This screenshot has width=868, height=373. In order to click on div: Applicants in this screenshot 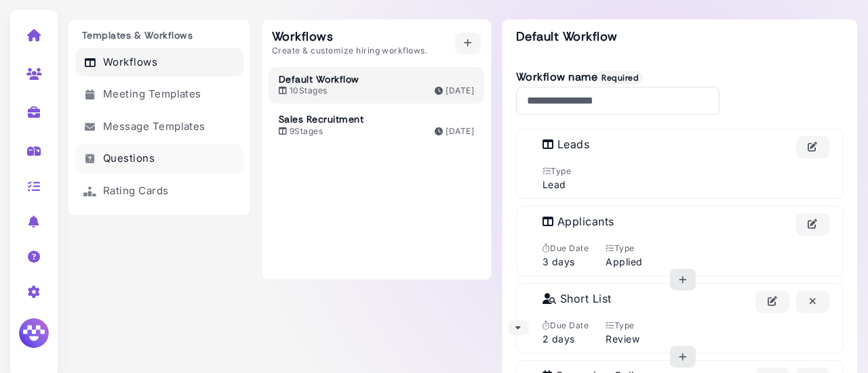, I will do `click(578, 224)`.